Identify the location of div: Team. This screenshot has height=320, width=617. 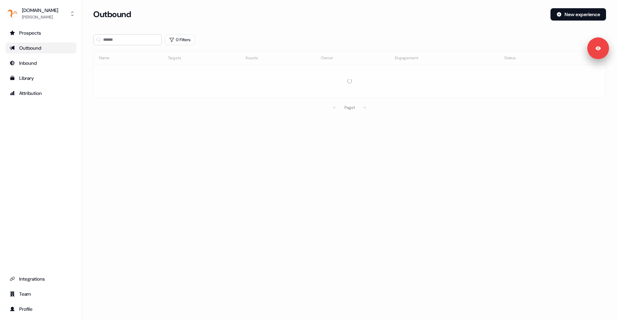
(41, 294).